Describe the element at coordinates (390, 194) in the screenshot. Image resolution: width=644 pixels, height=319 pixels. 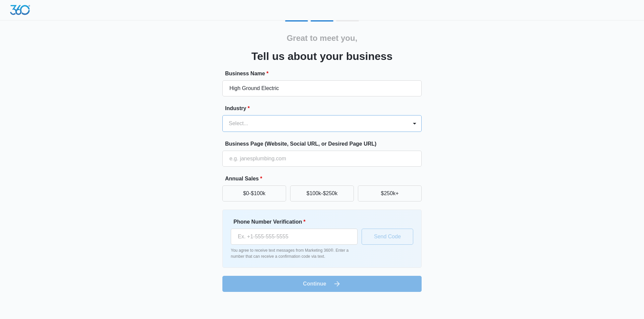
I see `button: $250k+` at that location.